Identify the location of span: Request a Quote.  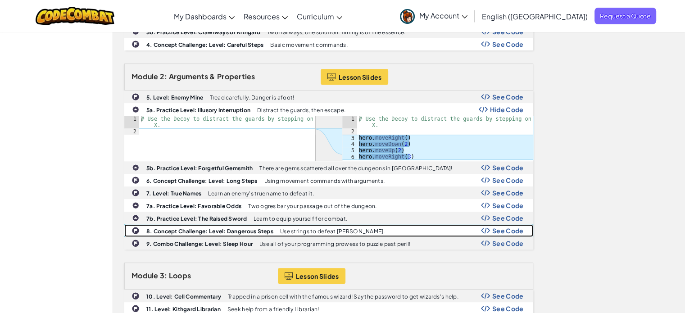
(626, 16).